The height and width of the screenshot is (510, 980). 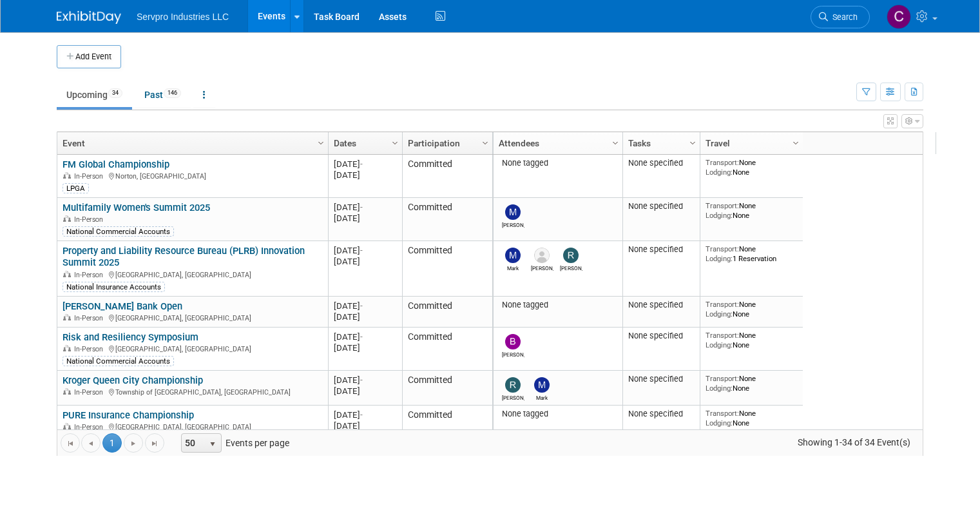 What do you see at coordinates (133, 444) in the screenshot?
I see `span: Go to the next page` at bounding box center [133, 444].